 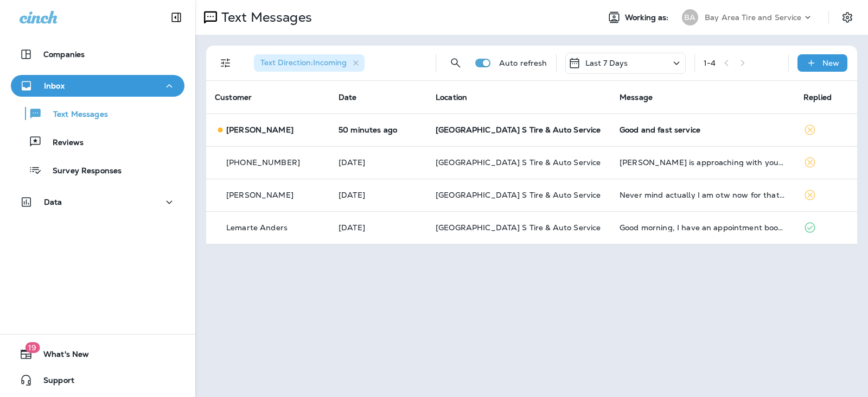 What do you see at coordinates (32, 347) in the screenshot?
I see `span: 19` at bounding box center [32, 347].